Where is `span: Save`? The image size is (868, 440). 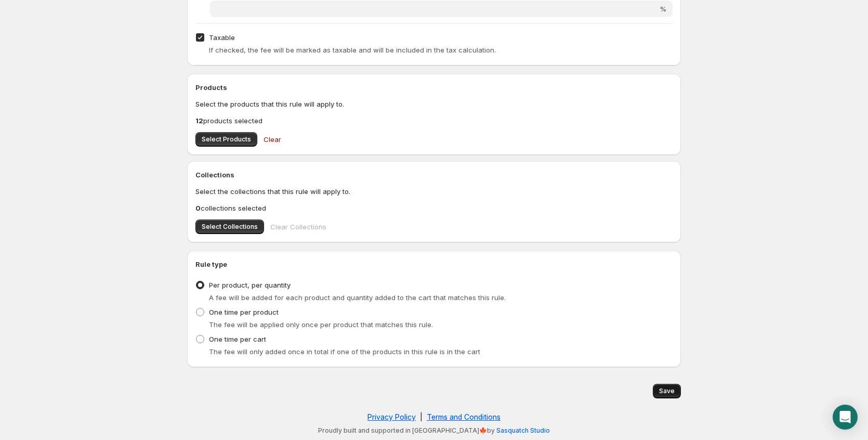 span: Save is located at coordinates (667, 391).